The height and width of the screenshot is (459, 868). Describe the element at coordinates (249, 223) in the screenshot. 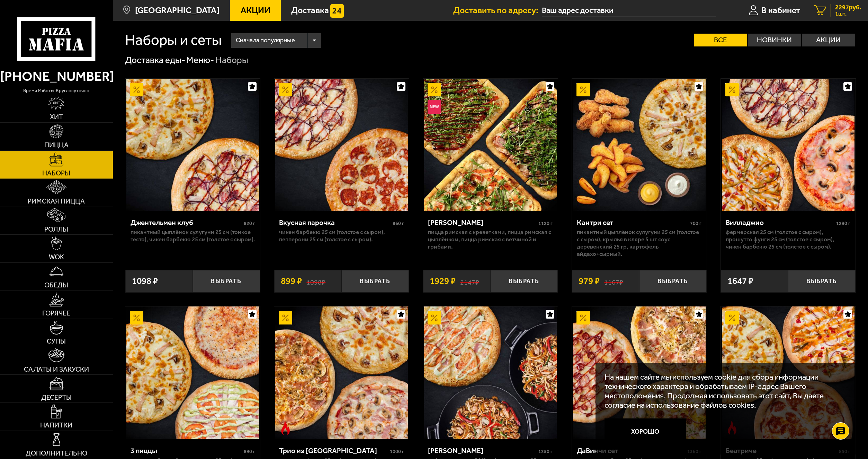

I see `span: 820 г` at that location.